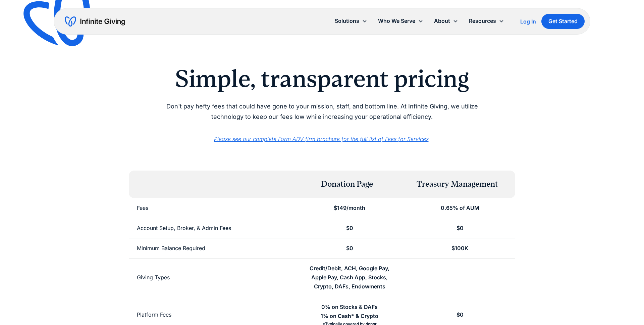 Image resolution: width=644 pixels, height=325 pixels. I want to click on div: $100K, so click(460, 248).